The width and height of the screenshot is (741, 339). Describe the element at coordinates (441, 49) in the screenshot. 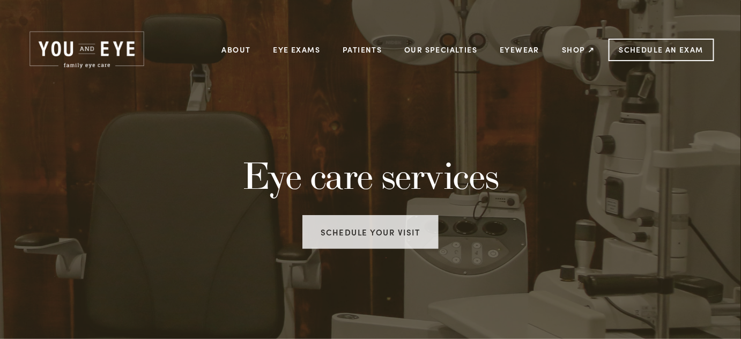

I see `a: Our Specialties` at that location.